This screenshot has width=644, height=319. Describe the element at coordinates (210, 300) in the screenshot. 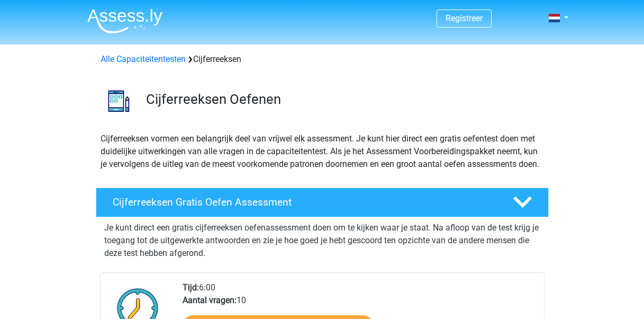

I see `b: Aantal vragen:` at that location.